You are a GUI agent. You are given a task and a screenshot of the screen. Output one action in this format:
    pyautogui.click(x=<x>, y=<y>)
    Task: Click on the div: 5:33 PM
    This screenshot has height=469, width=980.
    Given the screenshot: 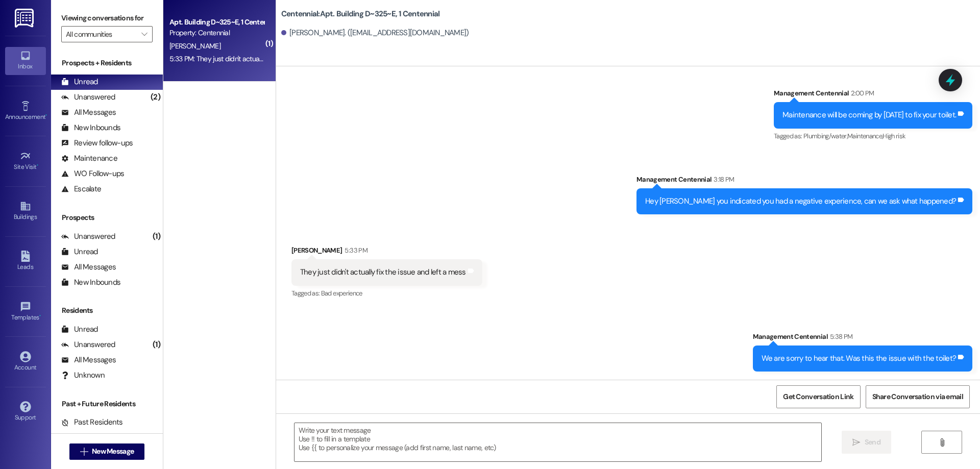 What is the action you would take?
    pyautogui.click(x=354, y=250)
    